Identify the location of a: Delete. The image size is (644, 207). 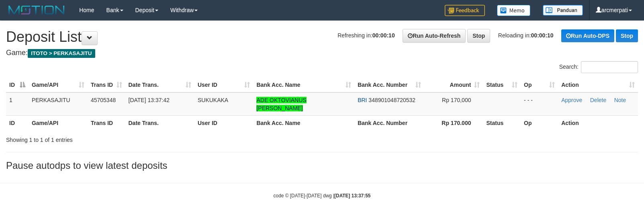
(598, 100).